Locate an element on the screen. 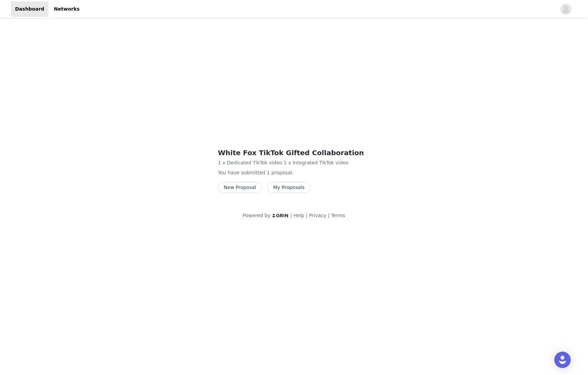  button: New Proposal is located at coordinates (240, 188).